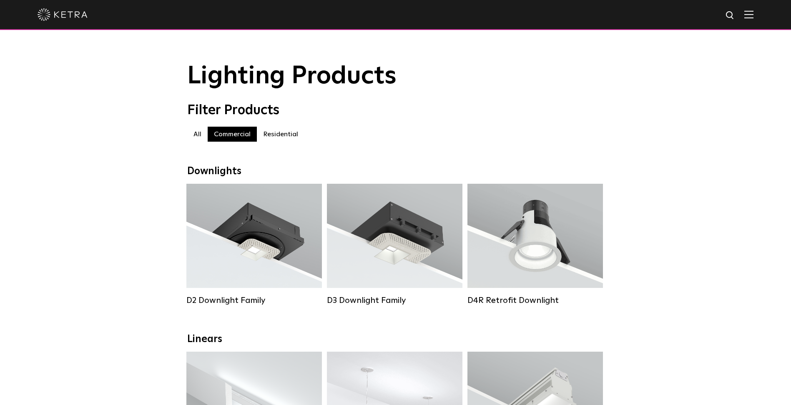  Describe the element at coordinates (730, 15) in the screenshot. I see `img: search icon` at that location.